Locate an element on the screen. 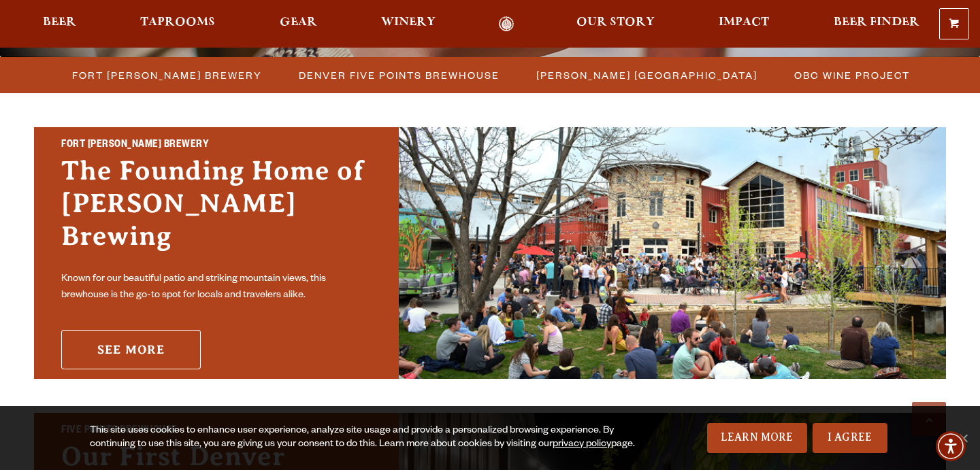 The width and height of the screenshot is (980, 470). p: Known for our beautiful patio and striking mountain views, this brewhouse is the go-to spot for l... is located at coordinates (217, 288).